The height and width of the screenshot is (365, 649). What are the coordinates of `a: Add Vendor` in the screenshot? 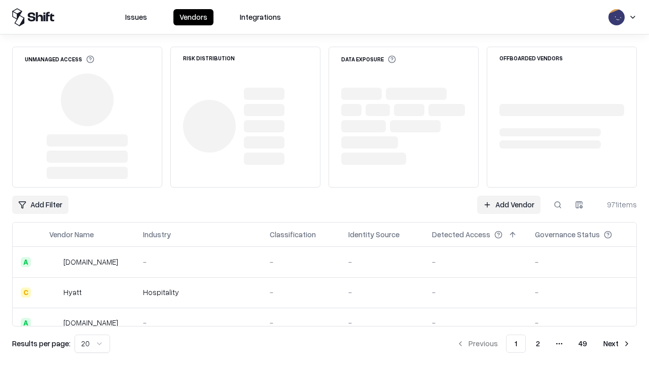 It's located at (509, 205).